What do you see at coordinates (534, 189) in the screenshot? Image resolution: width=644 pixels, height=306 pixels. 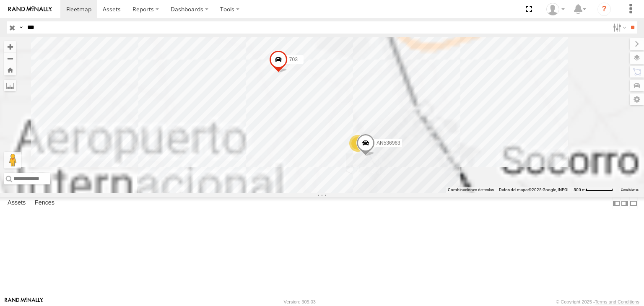 I see `span: Datos del mapa ©2025 Google, INEGI` at bounding box center [534, 189].